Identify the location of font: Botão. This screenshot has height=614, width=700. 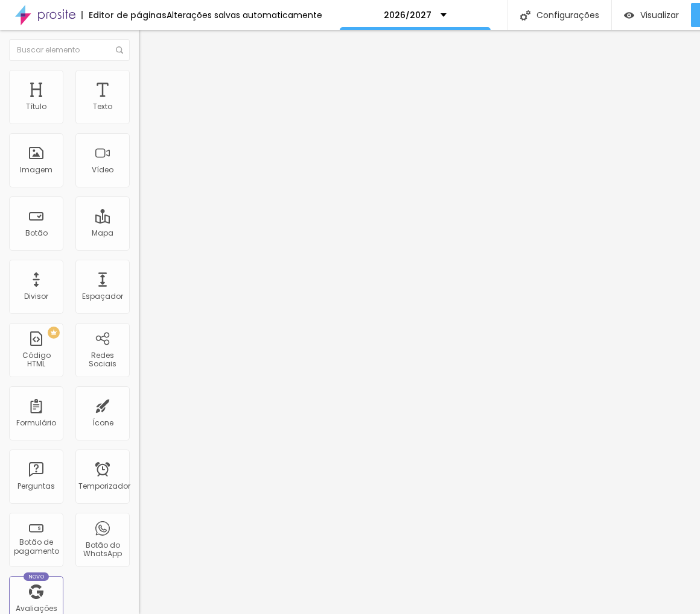
(36, 232).